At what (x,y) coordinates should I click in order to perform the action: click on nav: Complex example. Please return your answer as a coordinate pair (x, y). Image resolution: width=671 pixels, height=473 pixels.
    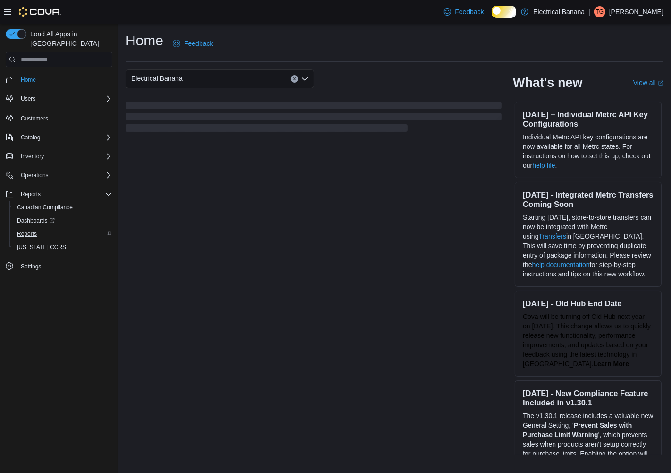
    Looking at the image, I should click on (59, 183).